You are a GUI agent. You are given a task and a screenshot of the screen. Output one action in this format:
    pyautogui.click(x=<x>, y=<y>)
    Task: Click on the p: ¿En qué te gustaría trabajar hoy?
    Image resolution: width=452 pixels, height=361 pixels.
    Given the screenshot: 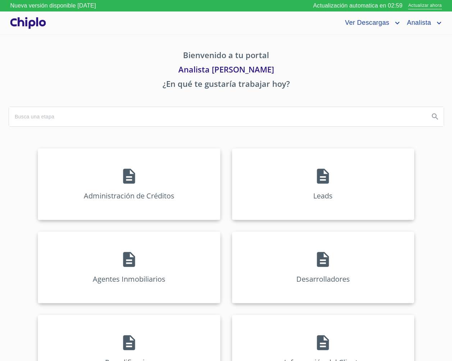 What is the action you would take?
    pyautogui.click(x=226, y=85)
    